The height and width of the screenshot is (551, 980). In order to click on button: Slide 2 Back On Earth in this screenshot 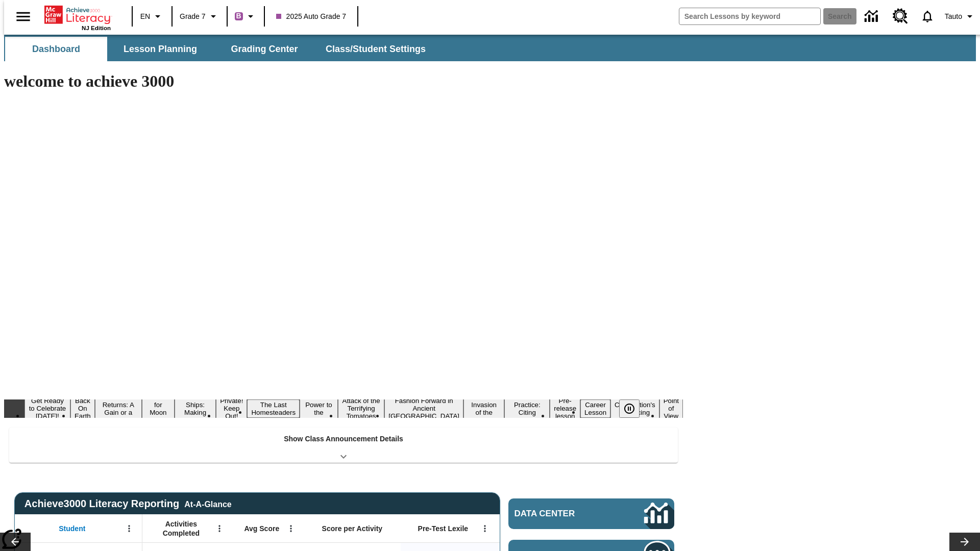, I will do `click(83, 408)`.